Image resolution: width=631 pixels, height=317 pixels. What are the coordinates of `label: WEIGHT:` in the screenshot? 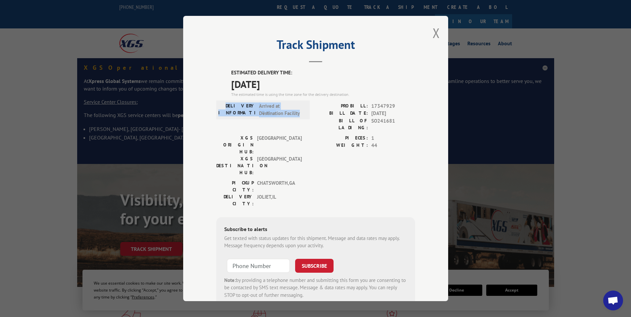 It's located at (342, 146).